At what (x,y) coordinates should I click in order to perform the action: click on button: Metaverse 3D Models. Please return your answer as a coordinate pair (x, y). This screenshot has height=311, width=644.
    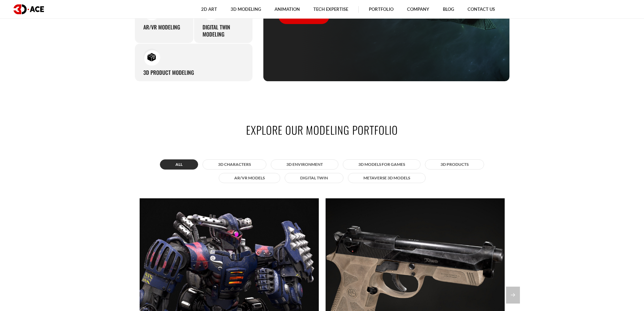
    Looking at the image, I should click on (387, 178).